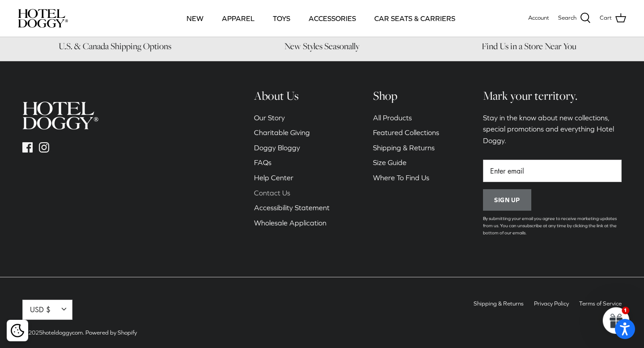 The height and width of the screenshot is (348, 644). I want to click on span: Search, so click(567, 18).